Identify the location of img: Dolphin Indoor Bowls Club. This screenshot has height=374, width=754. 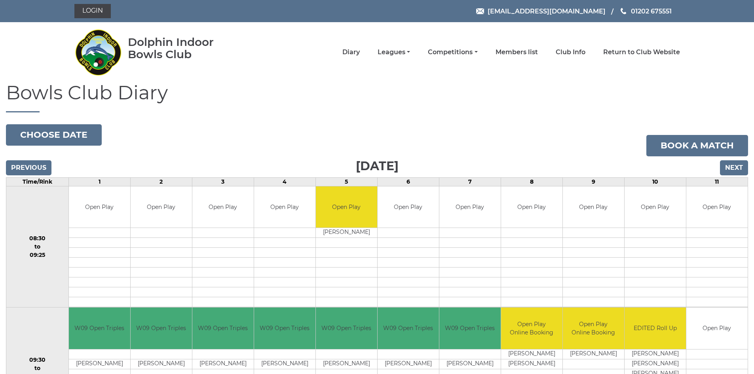
(98, 52).